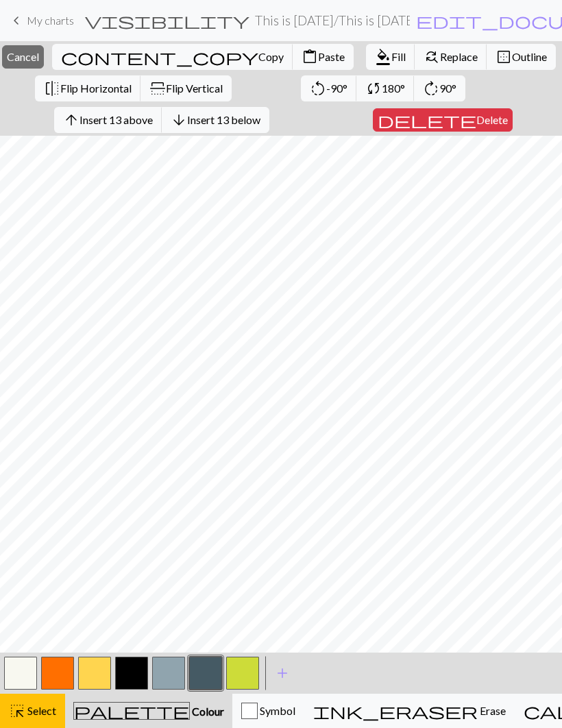  Describe the element at coordinates (393, 87) in the screenshot. I see `span: 180°` at that location.